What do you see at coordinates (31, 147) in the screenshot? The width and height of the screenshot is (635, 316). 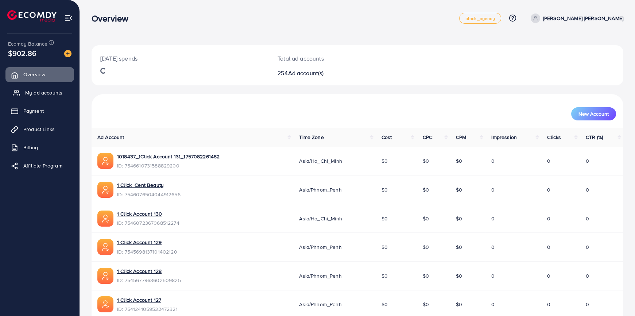 I see `span: Billing` at bounding box center [31, 147].